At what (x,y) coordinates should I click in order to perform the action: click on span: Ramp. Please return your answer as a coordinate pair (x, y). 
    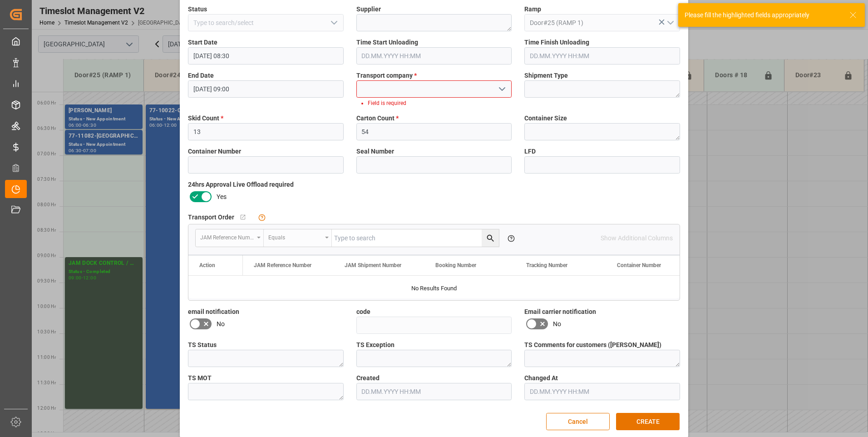
    Looking at the image, I should click on (533, 9).